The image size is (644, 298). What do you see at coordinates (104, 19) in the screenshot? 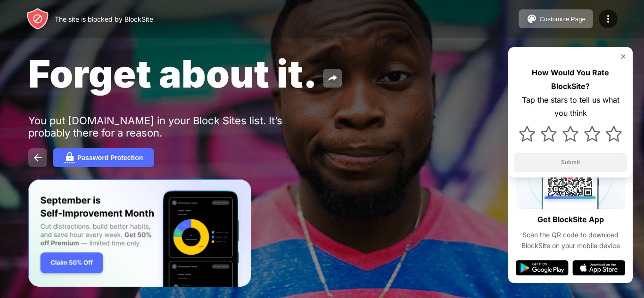
I see `div: The site is blocked by BlockSite` at bounding box center [104, 19].